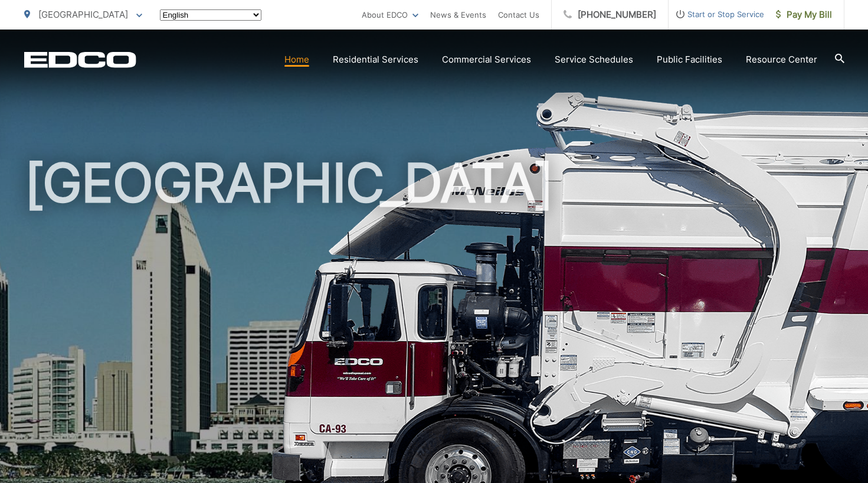  What do you see at coordinates (457, 14) in the screenshot?
I see `a: News & Events` at bounding box center [457, 14].